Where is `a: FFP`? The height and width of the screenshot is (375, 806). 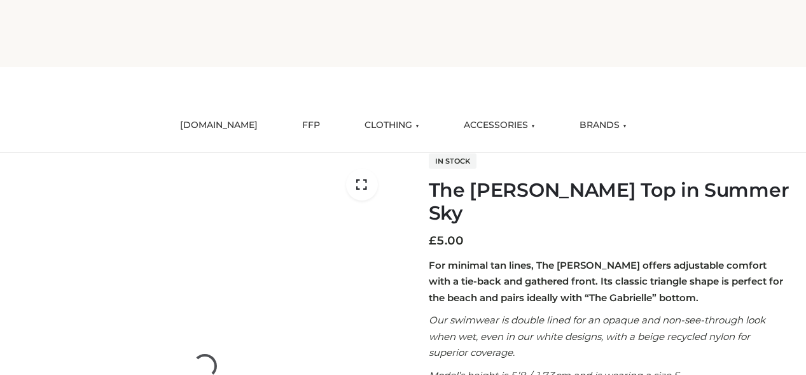 a: FFP is located at coordinates (311, 125).